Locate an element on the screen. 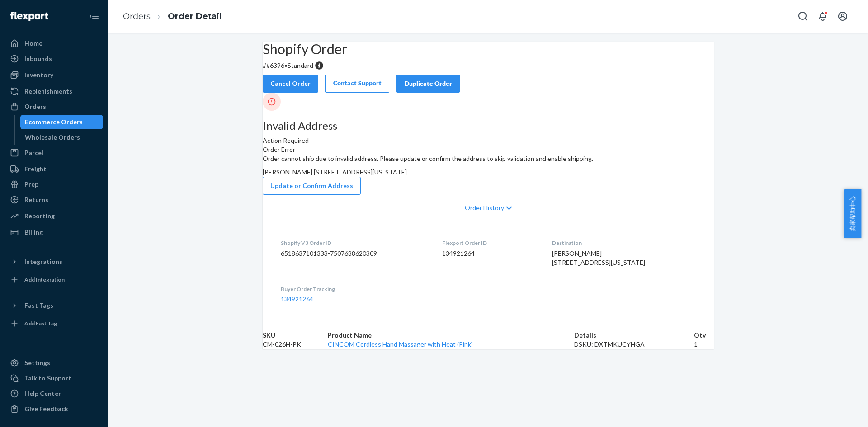 This screenshot has height=427, width=868. a: Help Center is located at coordinates (54, 393).